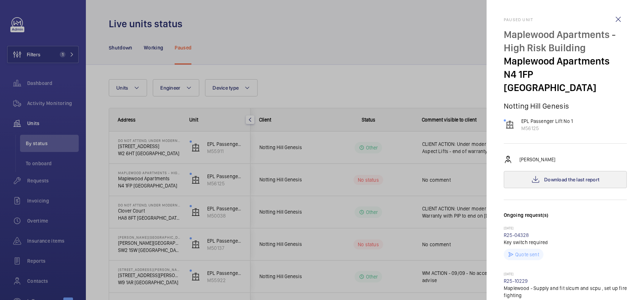  Describe the element at coordinates (565, 291) in the screenshot. I see `p: Maplewood - Supply and fit slcum and scpu , set up fire fighting` at that location.